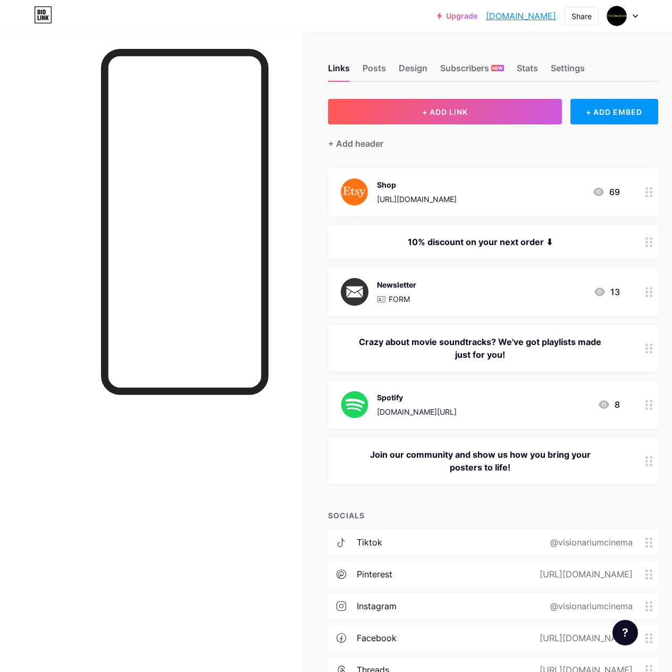  I want to click on img: Newsletter, so click(354, 292).